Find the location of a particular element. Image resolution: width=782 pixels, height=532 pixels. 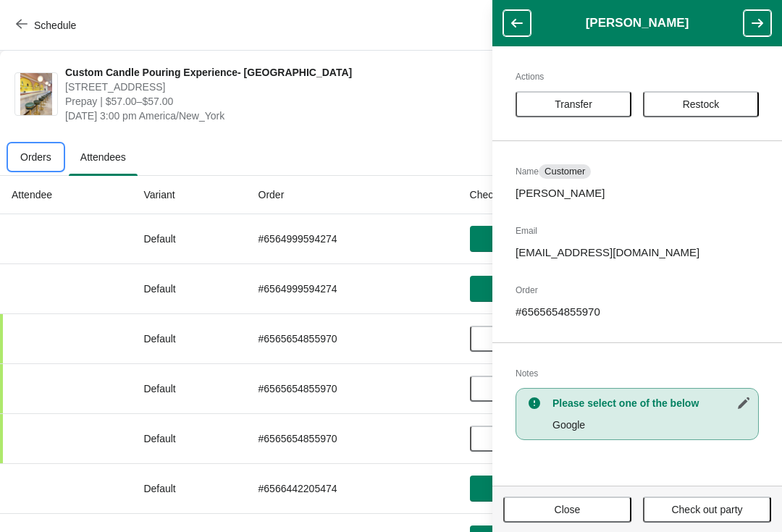

span: Close is located at coordinates (568, 510).